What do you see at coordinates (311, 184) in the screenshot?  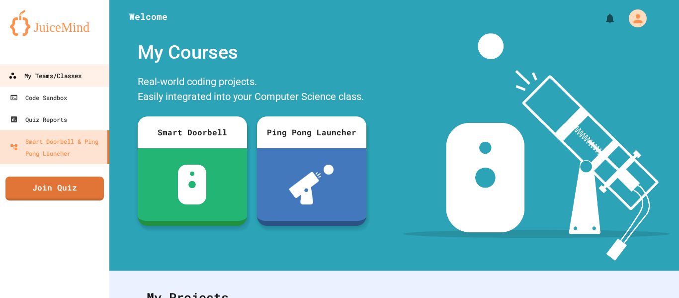 I see `img: ppl-with-ball.png` at bounding box center [311, 184].